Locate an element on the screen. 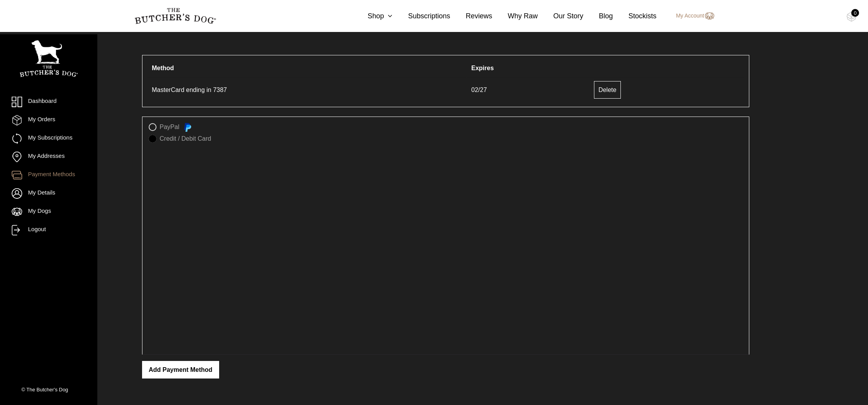 This screenshot has height=405, width=868. label: PayPal is located at coordinates (446, 128).